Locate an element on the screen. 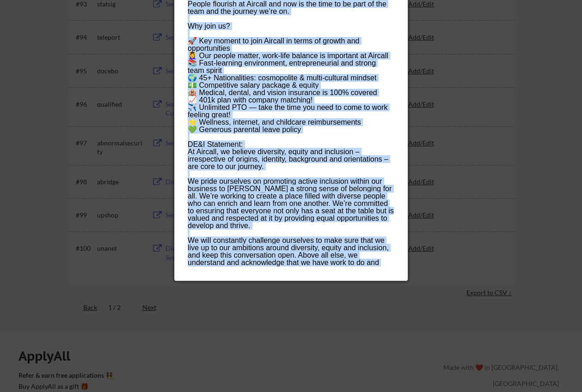  div: 💵 Competitive salary package & equity is located at coordinates (291, 86).